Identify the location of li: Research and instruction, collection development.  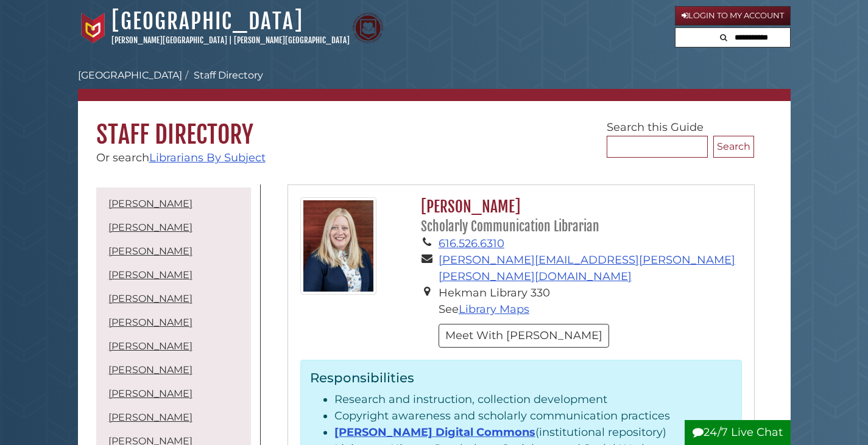
(533, 400).